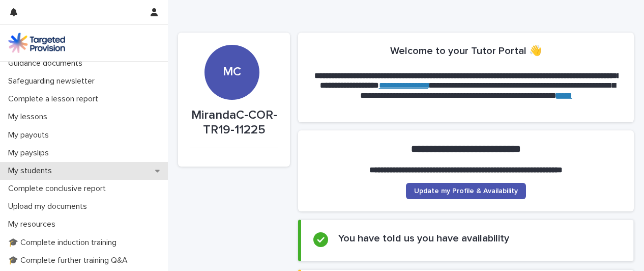 The width and height of the screenshot is (644, 271). Describe the element at coordinates (47, 63) in the screenshot. I see `p: Guidance documents` at that location.